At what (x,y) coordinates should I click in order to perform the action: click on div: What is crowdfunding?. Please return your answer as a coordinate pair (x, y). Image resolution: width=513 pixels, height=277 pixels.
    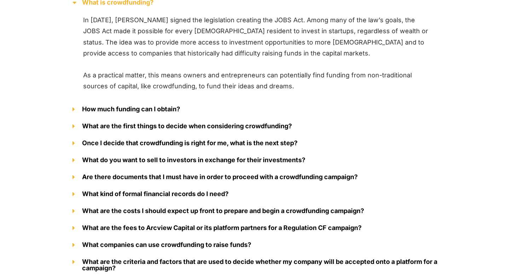
    Looking at the image, I should click on (256, 56).